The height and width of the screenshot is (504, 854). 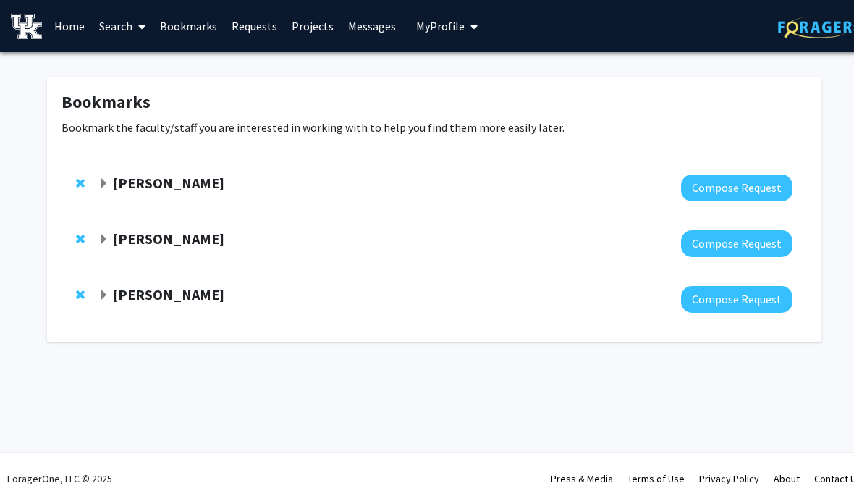 What do you see at coordinates (103, 239) in the screenshot?
I see `span: Expand Malgorzata Chwatko Bookmark` at bounding box center [103, 239].